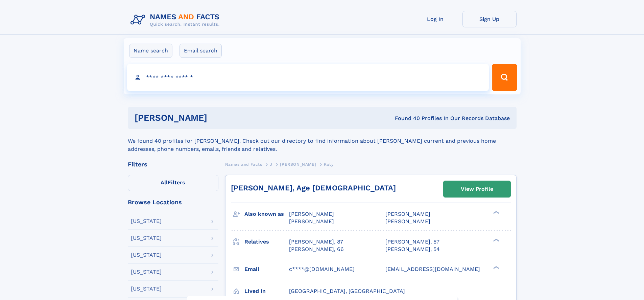 This screenshot has height=300, width=644. What do you see at coordinates (477, 189) in the screenshot?
I see `div: View Profile` at bounding box center [477, 189].